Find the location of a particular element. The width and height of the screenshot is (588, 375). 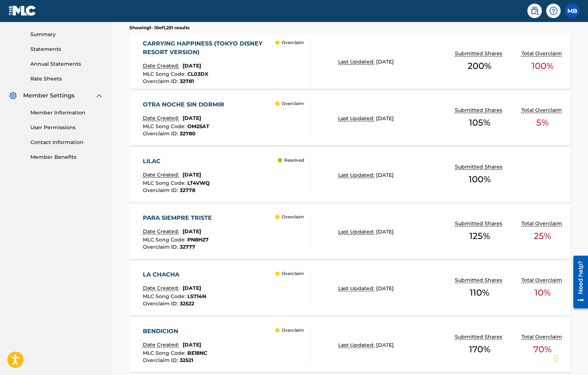

div: Help is located at coordinates (553, 11).